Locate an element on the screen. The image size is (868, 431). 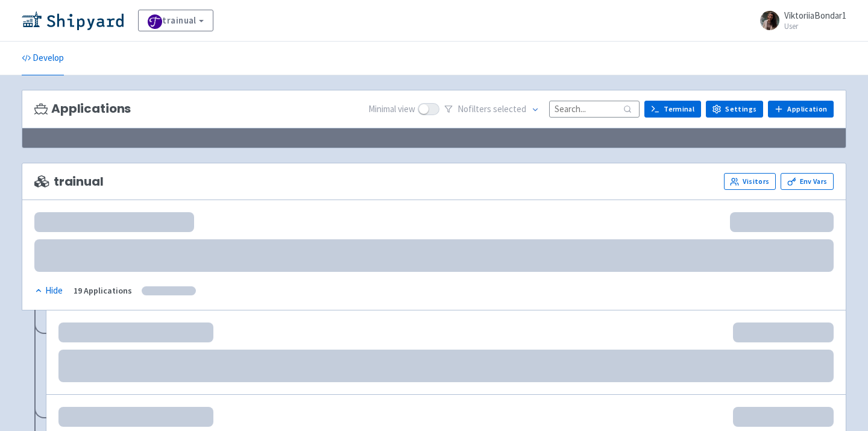
a: Env Vars is located at coordinates (807, 181).